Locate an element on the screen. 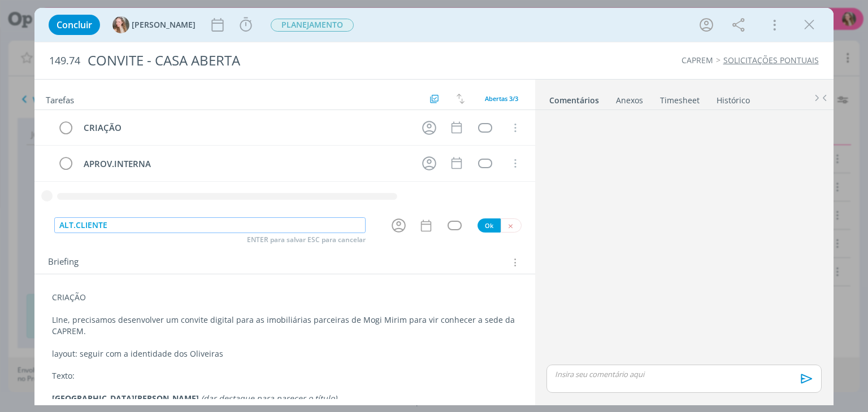 Image resolution: width=868 pixels, height=412 pixels. span: Abertas 3/3 is located at coordinates (501, 98).